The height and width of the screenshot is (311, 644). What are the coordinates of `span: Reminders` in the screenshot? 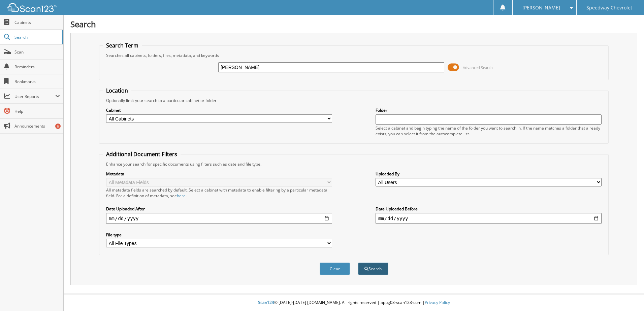 It's located at (37, 67).